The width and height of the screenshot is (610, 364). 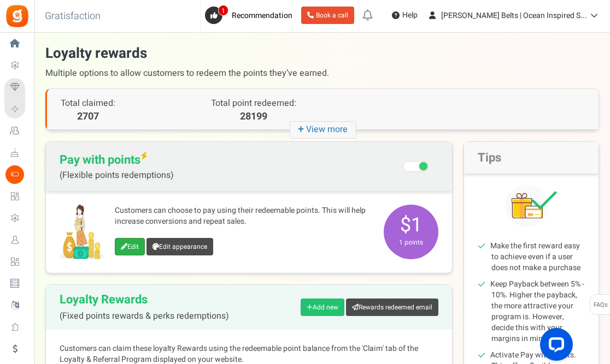 I want to click on a: Edit, so click(x=130, y=246).